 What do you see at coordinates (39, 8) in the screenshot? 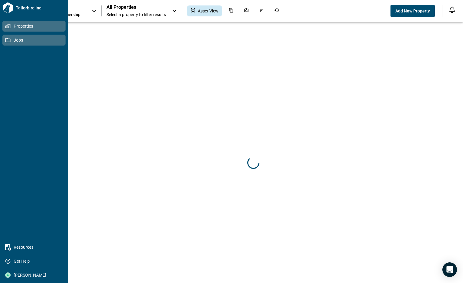
I see `span: Tailorbird Inc` at bounding box center [39, 8].